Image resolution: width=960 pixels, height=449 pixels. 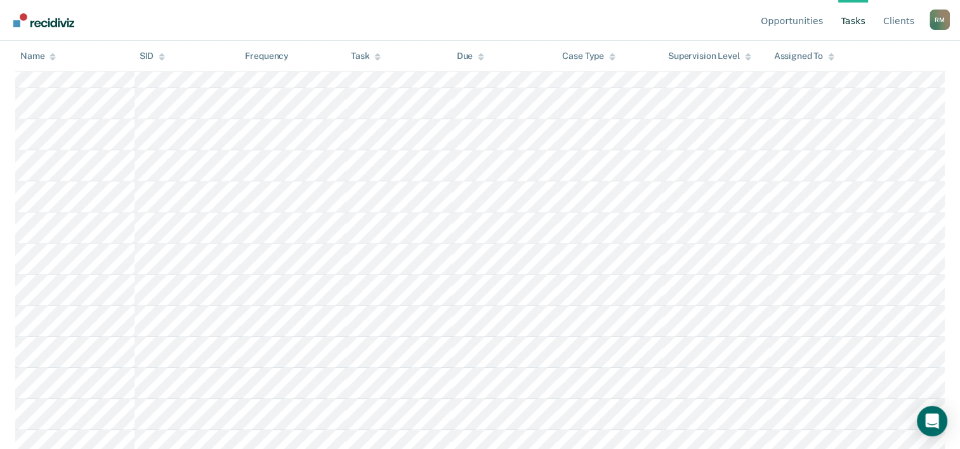 What do you see at coordinates (932, 421) in the screenshot?
I see `div: Open Intercom Messenger` at bounding box center [932, 421].